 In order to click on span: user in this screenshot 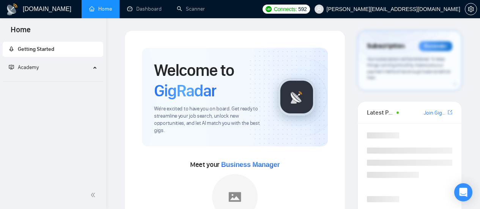, I will do `click(319, 9)`.